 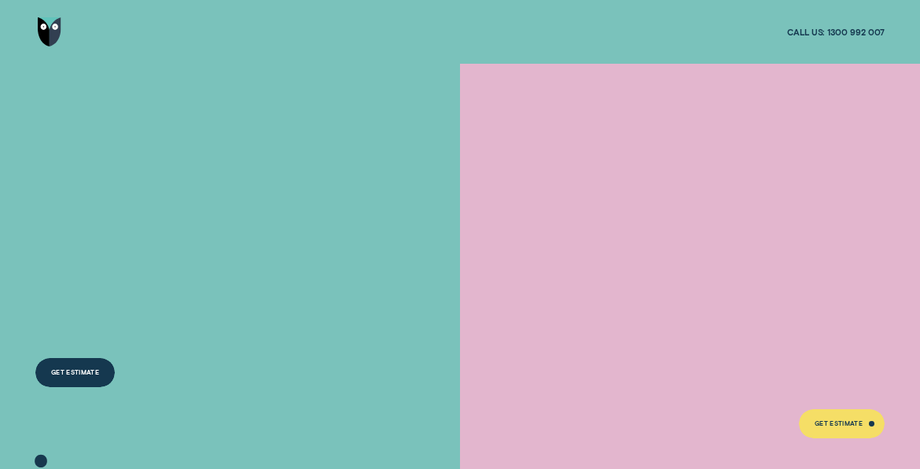 I want to click on span: 1300 992 007, so click(x=857, y=32).